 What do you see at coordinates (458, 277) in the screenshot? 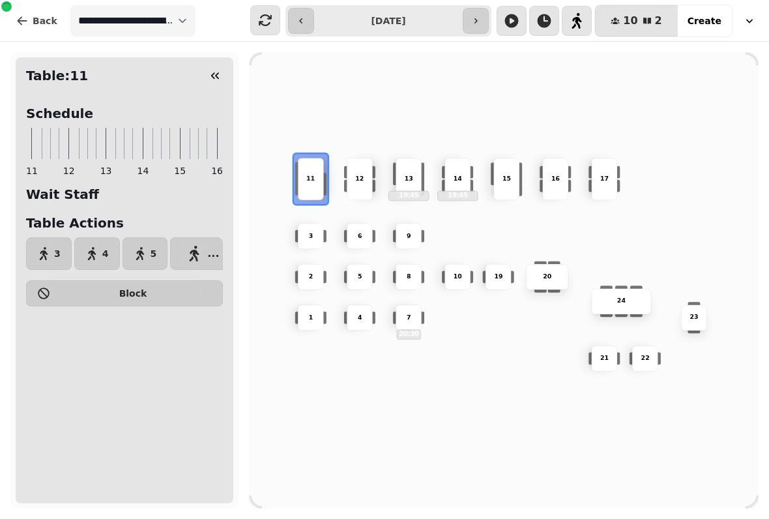
I see `p: 10` at bounding box center [458, 277].